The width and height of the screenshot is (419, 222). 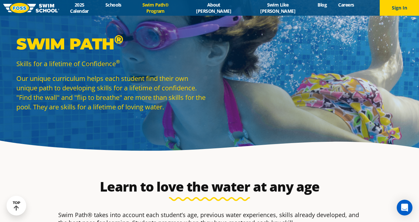 I want to click on p: Skills for a lifetime of Confidence, so click(x=111, y=63).